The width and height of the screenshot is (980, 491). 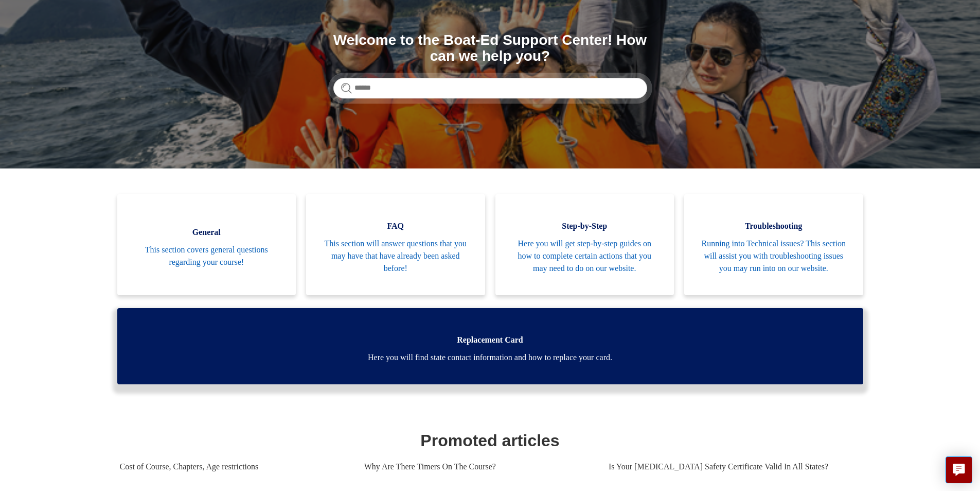 What do you see at coordinates (396, 226) in the screenshot?
I see `span: FAQ` at bounding box center [396, 226].